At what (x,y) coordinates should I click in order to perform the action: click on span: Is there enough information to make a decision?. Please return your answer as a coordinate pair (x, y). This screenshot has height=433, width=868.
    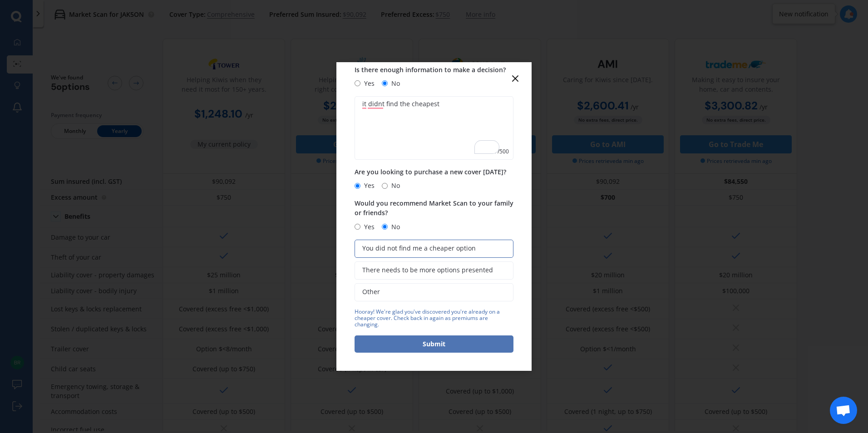
    Looking at the image, I should click on (430, 69).